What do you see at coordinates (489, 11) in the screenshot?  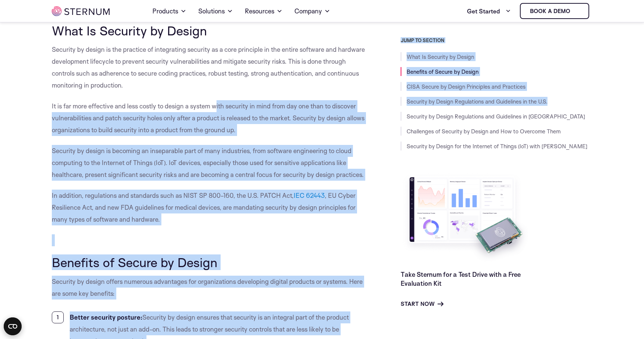 I see `a: Get Started` at bounding box center [489, 11].